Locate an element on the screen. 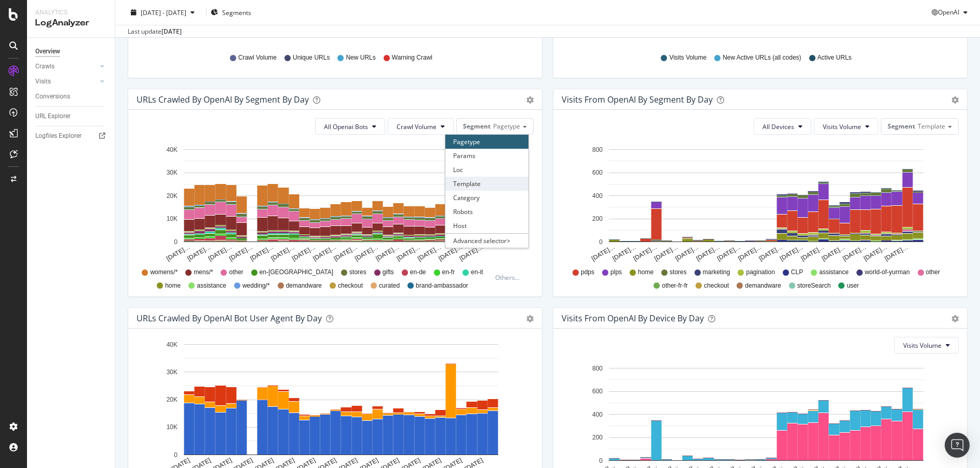  span: marketing is located at coordinates (716, 272).